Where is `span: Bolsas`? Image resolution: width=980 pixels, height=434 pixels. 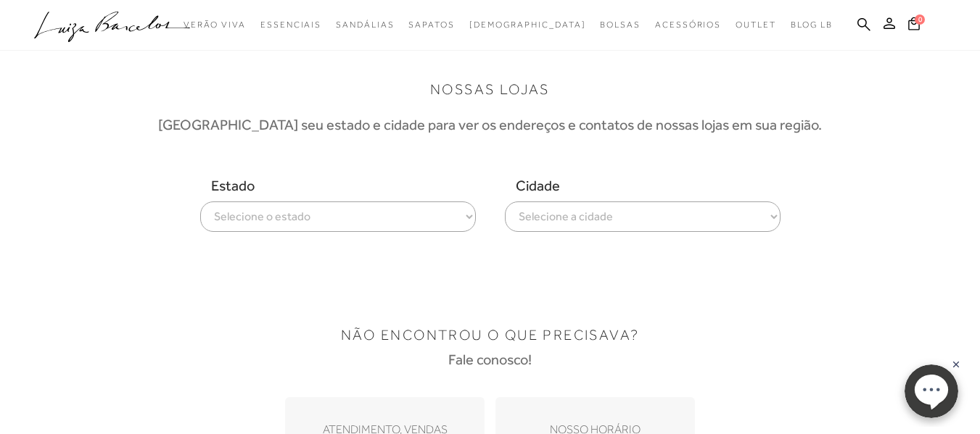 span: Bolsas is located at coordinates (620, 25).